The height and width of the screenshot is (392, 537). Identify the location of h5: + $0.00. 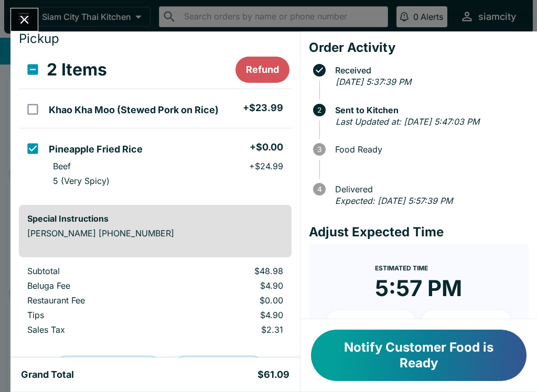
(266, 147).